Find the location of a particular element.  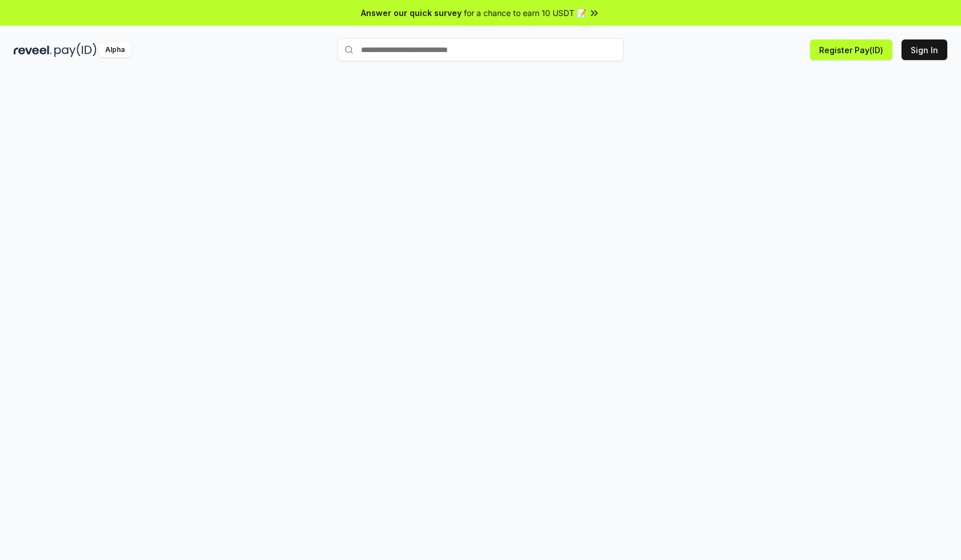

button: Sign In is located at coordinates (925, 50).